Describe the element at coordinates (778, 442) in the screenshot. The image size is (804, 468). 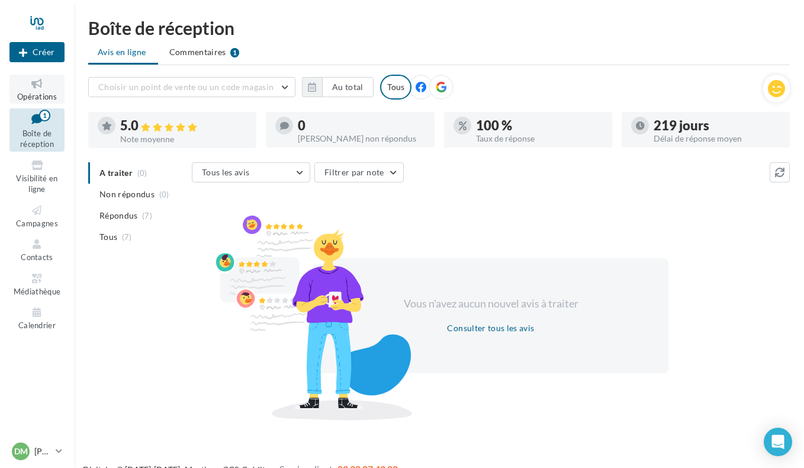
I see `div: Open Intercom Messenger` at that location.